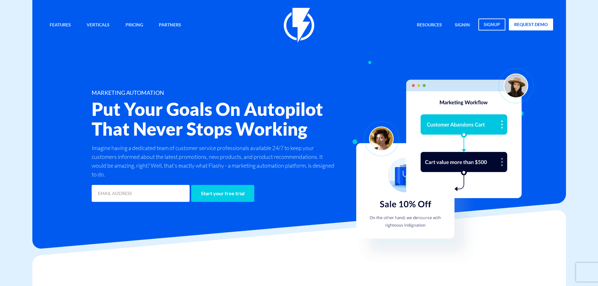 Image resolution: width=598 pixels, height=286 pixels. Describe the element at coordinates (170, 25) in the screenshot. I see `a: Partners` at that location.